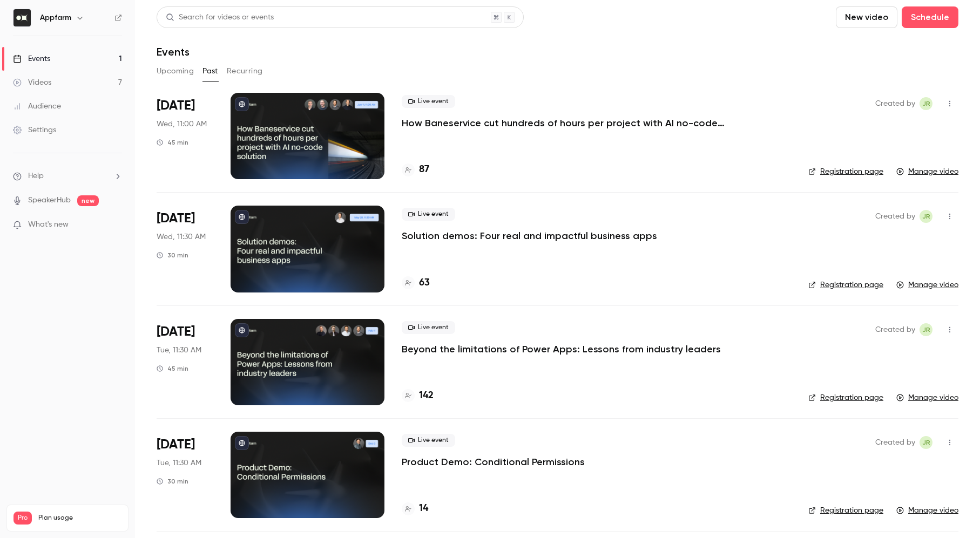  Describe the element at coordinates (31, 59) in the screenshot. I see `div: Events` at that location.